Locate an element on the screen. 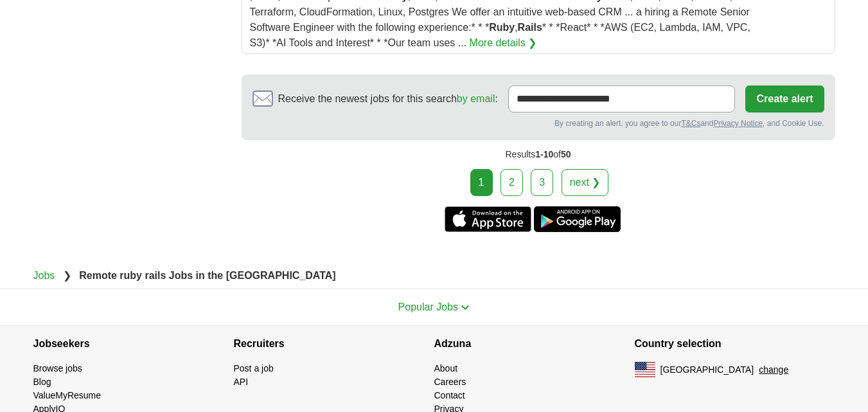  a: 3 is located at coordinates (542, 182).